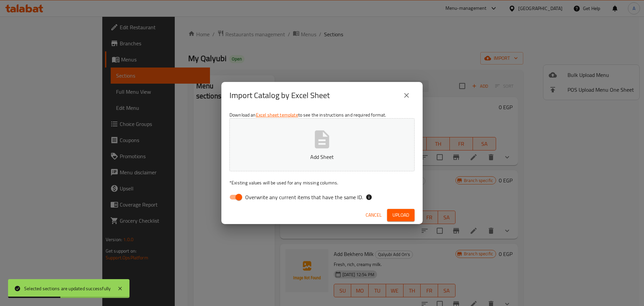 The height and width of the screenshot is (306, 644). I want to click on p: Add Sheet, so click(322, 157).